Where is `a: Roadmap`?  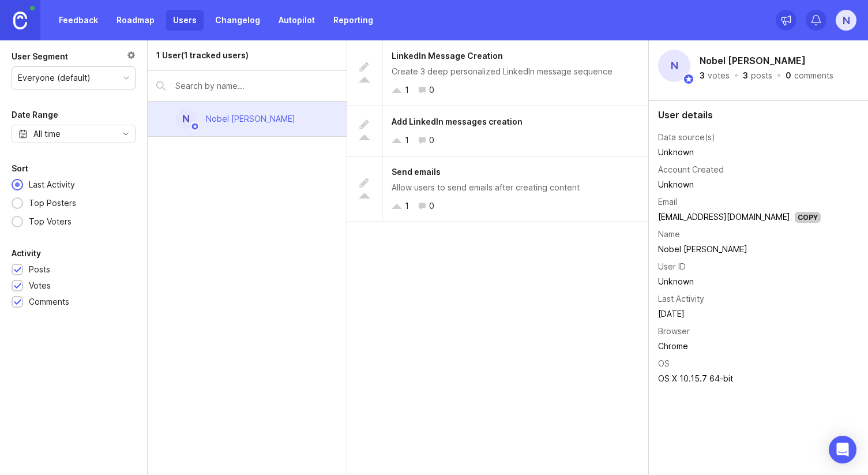 a: Roadmap is located at coordinates (136, 20).